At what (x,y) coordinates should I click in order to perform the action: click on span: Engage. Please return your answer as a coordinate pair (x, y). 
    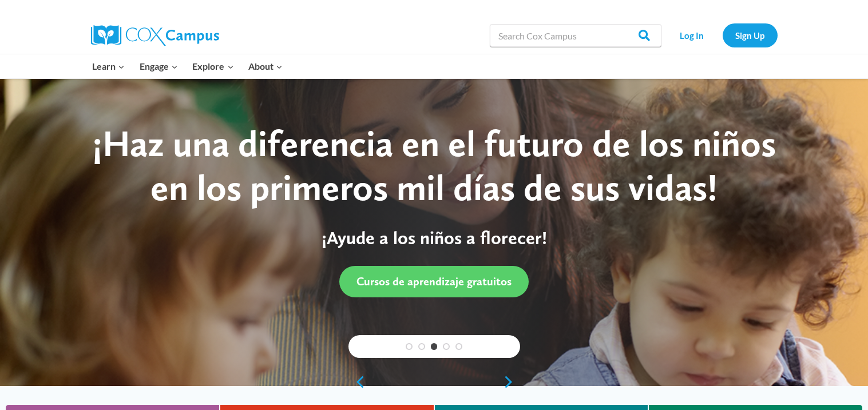
    Looking at the image, I should click on (159, 66).